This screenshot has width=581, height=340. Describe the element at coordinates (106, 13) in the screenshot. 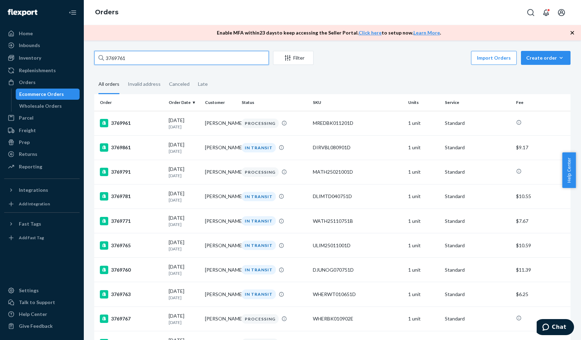

I see `ol: breadcrumbs` at that location.